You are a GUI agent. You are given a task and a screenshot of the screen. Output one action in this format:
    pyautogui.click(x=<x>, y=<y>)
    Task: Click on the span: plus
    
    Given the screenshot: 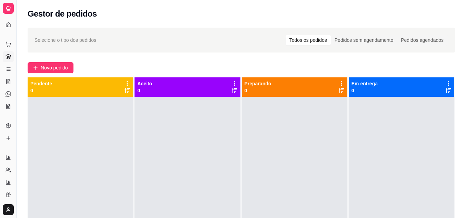 What is the action you would take?
    pyautogui.click(x=36, y=68)
    